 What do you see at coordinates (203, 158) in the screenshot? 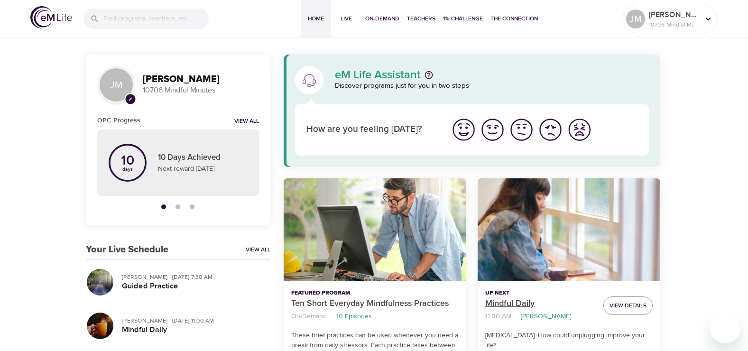
I see `p: 10 Days Achieved` at bounding box center [203, 158].